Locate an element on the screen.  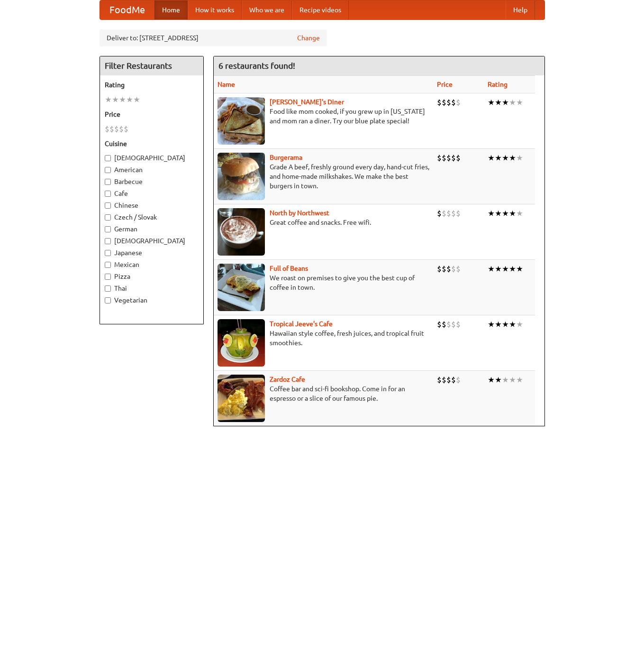
label: Japanese is located at coordinates (152, 253).